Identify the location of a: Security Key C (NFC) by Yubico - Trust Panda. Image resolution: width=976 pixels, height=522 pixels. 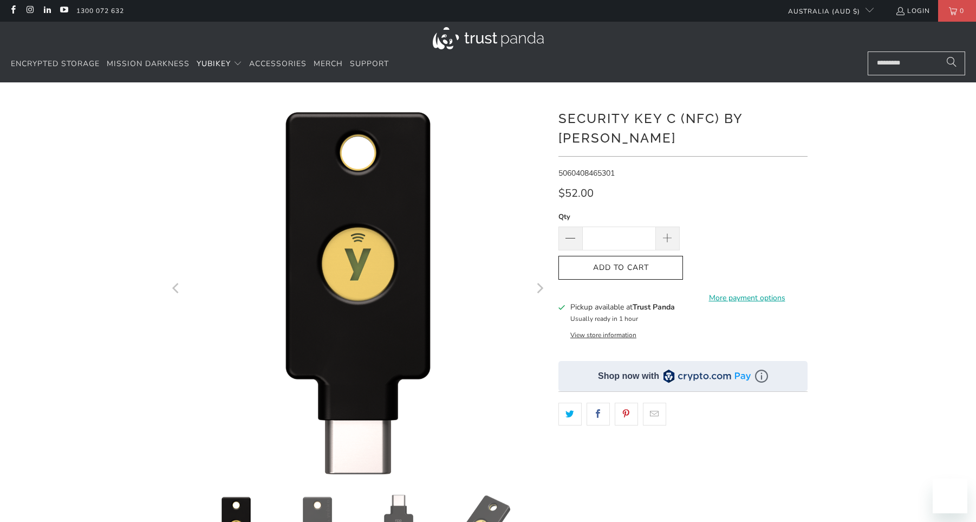
(358, 288).